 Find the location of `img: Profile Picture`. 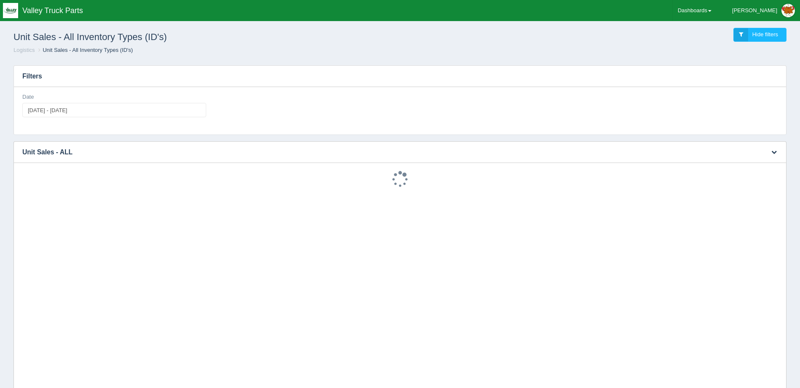

img: Profile Picture is located at coordinates (788, 11).